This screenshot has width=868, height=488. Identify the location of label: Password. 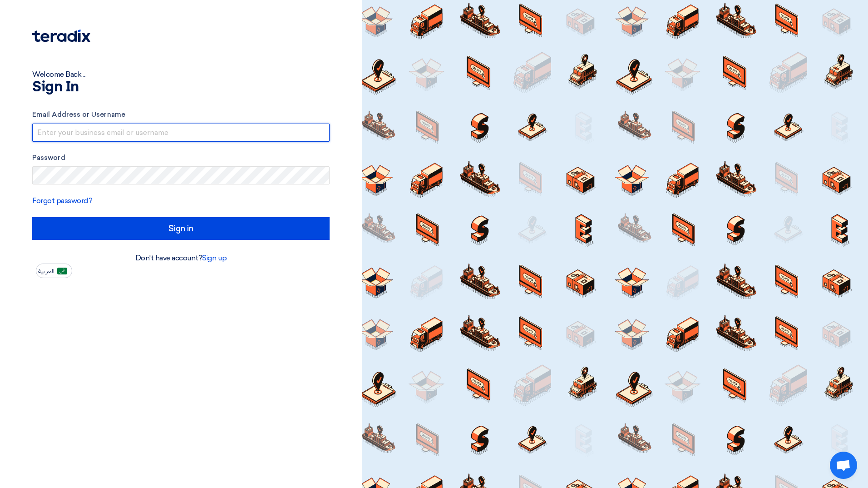
(181, 158).